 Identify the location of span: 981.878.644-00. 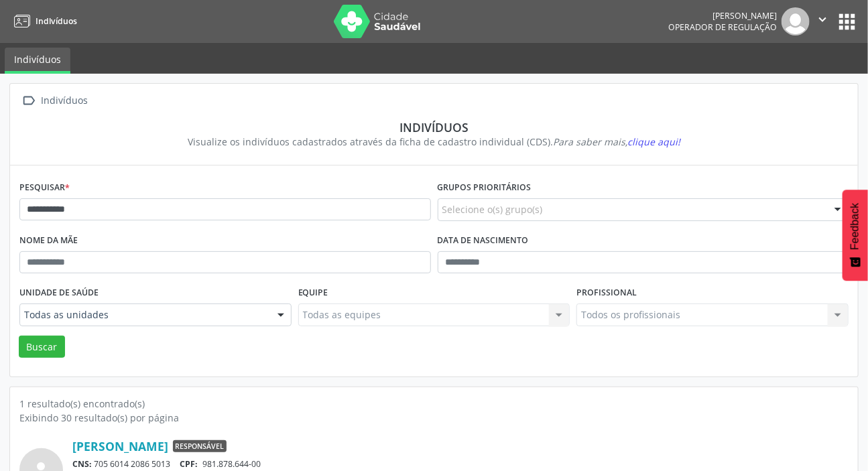
(231, 464).